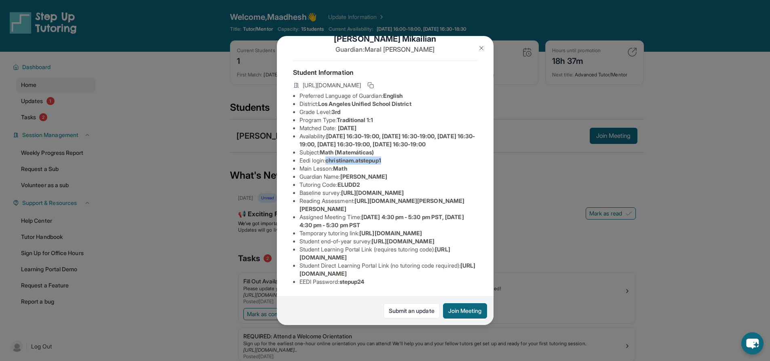 This screenshot has width=770, height=361. I want to click on li: Student Direct Learning Portal Link (no tutoring code required) :, so click(388, 269).